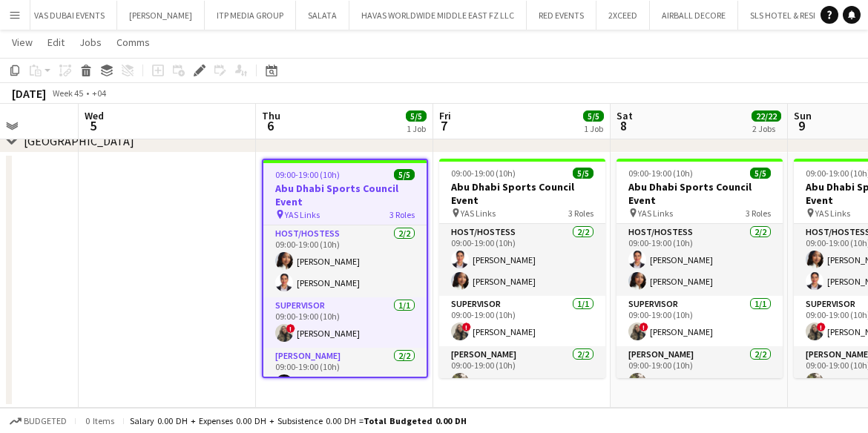  What do you see at coordinates (55, 42) in the screenshot?
I see `span: Edit` at bounding box center [55, 42].